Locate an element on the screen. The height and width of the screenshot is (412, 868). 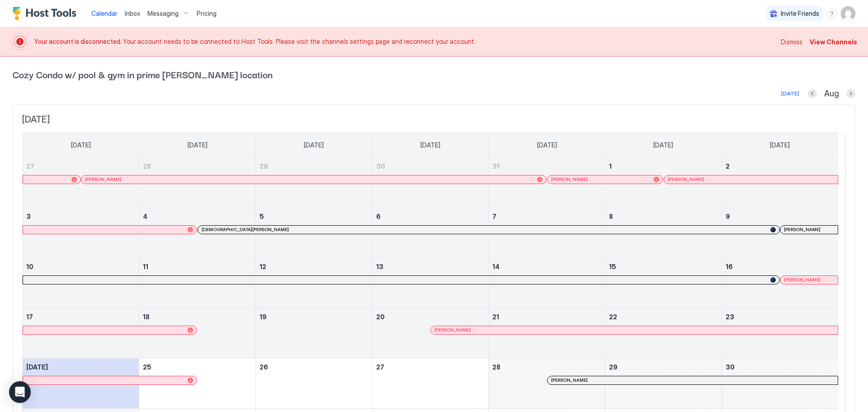
span: 12 is located at coordinates (262, 266).